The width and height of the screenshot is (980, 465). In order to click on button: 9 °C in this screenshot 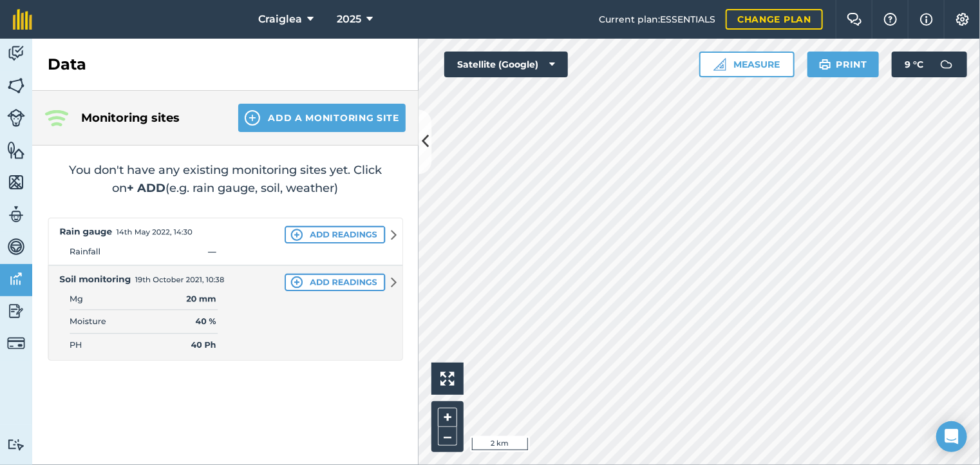, I will do `click(929, 65)`.